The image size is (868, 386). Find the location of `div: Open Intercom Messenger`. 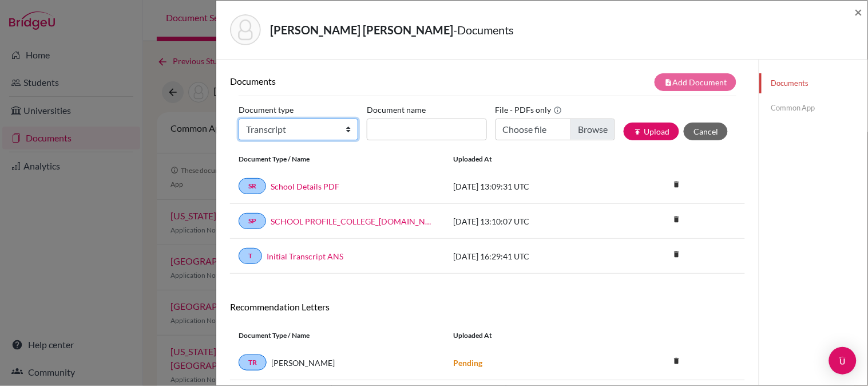

div: Open Intercom Messenger is located at coordinates (843, 361).